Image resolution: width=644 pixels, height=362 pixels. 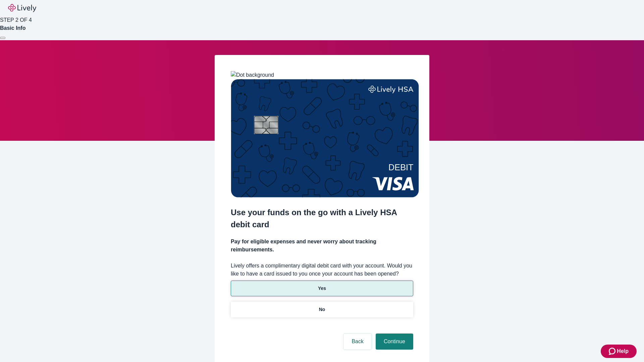 What do you see at coordinates (322, 288) in the screenshot?
I see `p: Yes` at bounding box center [322, 288].